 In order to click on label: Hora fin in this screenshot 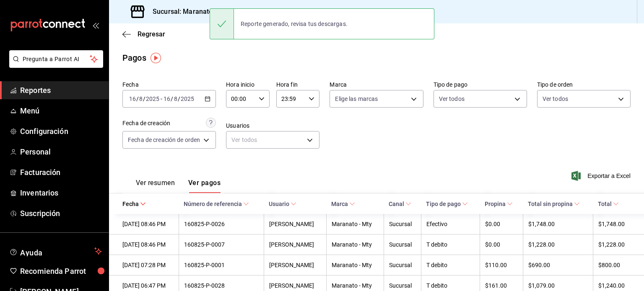, I will do `click(298, 85)`.